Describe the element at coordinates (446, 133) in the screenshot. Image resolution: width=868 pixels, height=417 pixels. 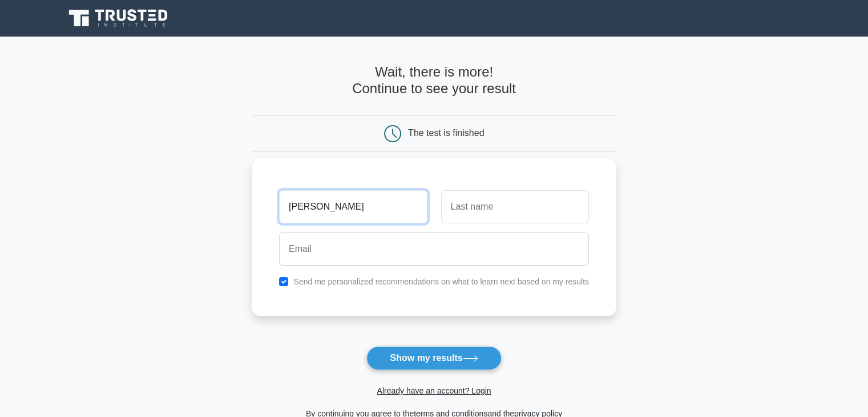
I see `div: The test is finished` at that location.